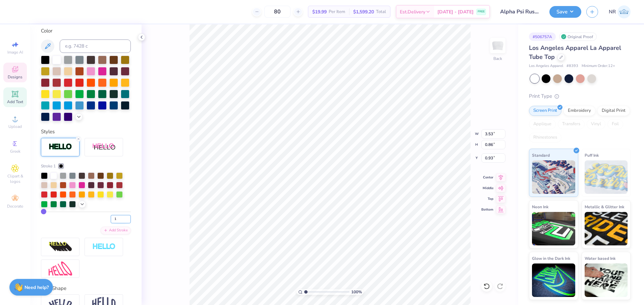  Describe the element at coordinates (596, 124) in the screenshot. I see `div: Vinyl` at that location.